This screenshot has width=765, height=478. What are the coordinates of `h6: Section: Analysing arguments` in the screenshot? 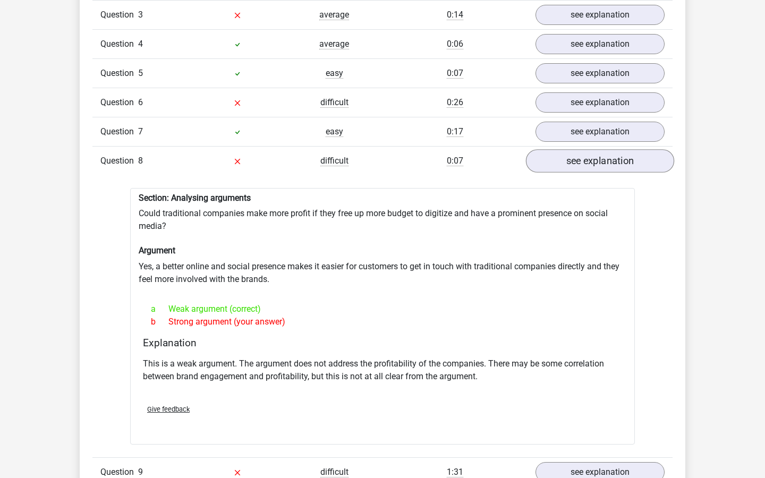 It's located at (383, 198).